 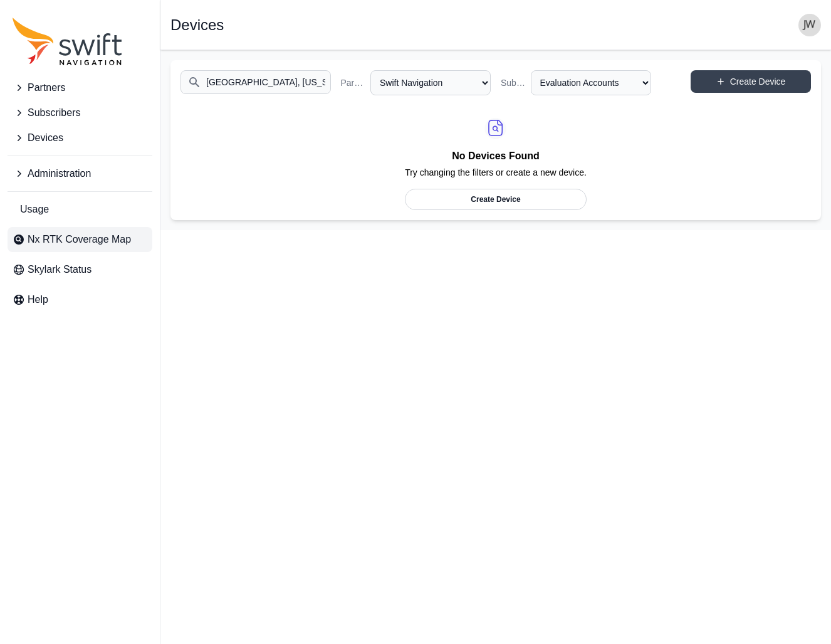 What do you see at coordinates (80, 299) in the screenshot?
I see `a: Help` at bounding box center [80, 299].